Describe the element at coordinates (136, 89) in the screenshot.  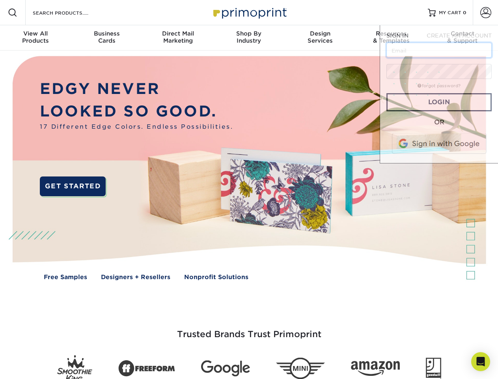
I see `p: EDGY NEVER` at that location.